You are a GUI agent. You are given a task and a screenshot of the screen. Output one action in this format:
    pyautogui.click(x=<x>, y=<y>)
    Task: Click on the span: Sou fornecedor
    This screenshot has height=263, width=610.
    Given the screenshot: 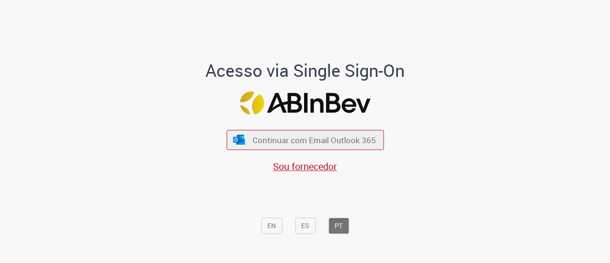 What is the action you would take?
    pyautogui.click(x=305, y=166)
    